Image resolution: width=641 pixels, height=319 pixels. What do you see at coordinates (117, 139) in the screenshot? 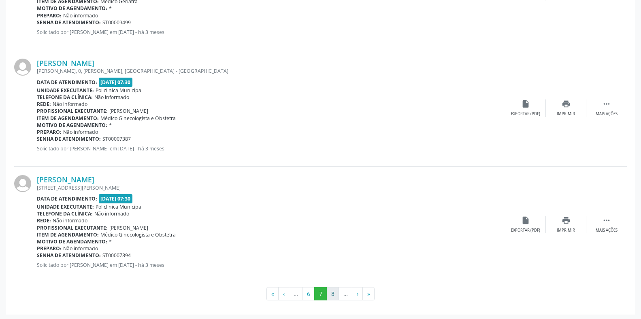
I see `span: ST00007387` at bounding box center [117, 139].